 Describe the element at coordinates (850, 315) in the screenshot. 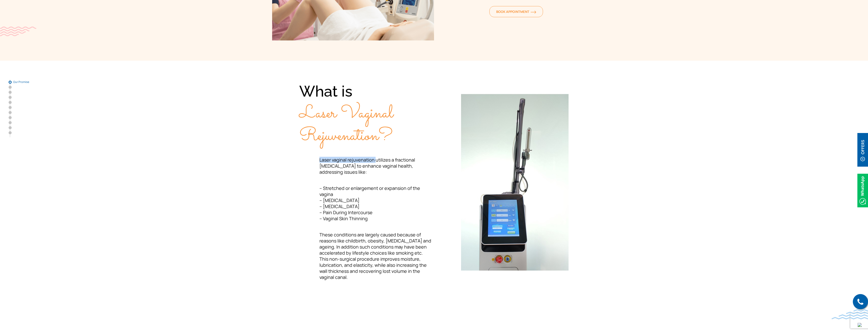

I see `img: bluewave` at that location.